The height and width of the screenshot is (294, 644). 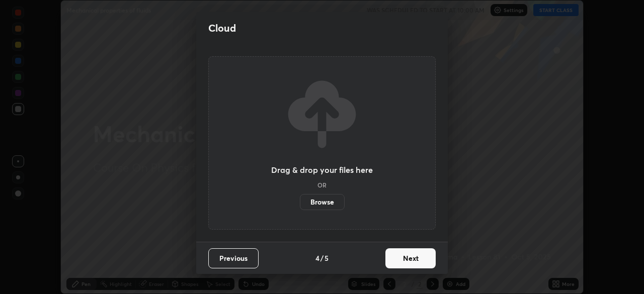 What do you see at coordinates (322, 170) in the screenshot?
I see `h3: Drag & drop your files here` at bounding box center [322, 170].